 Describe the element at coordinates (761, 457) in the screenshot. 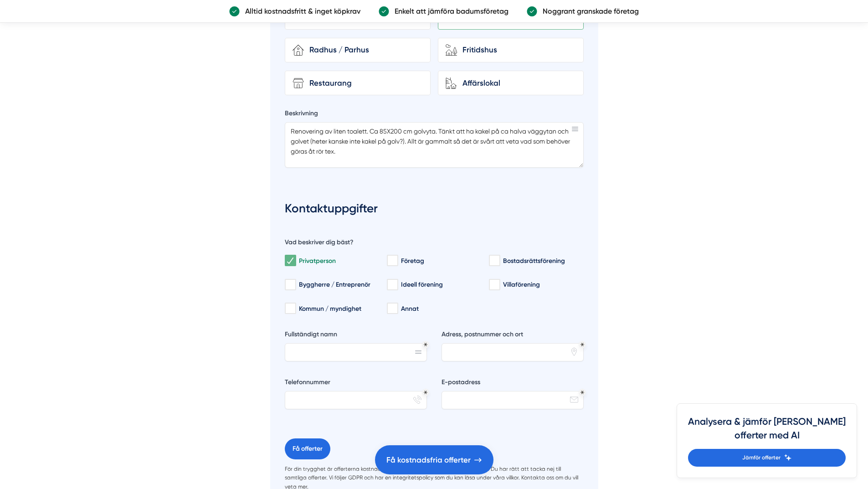

I see `span: Jämför offerter` at that location.